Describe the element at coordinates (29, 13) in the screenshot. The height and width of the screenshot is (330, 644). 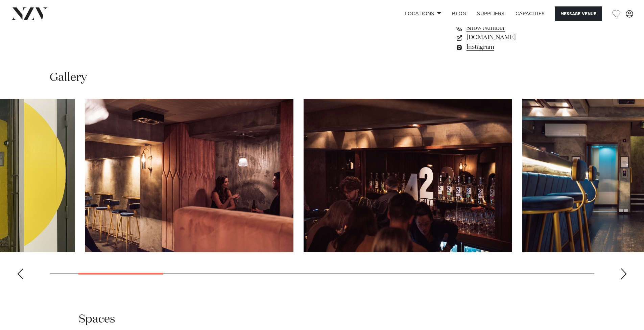
I see `img: nzv-logo.png` at that location.